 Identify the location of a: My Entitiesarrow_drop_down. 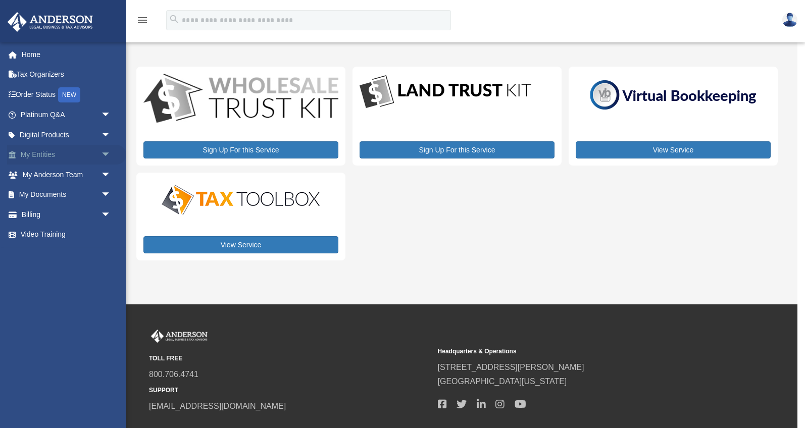
(67, 155).